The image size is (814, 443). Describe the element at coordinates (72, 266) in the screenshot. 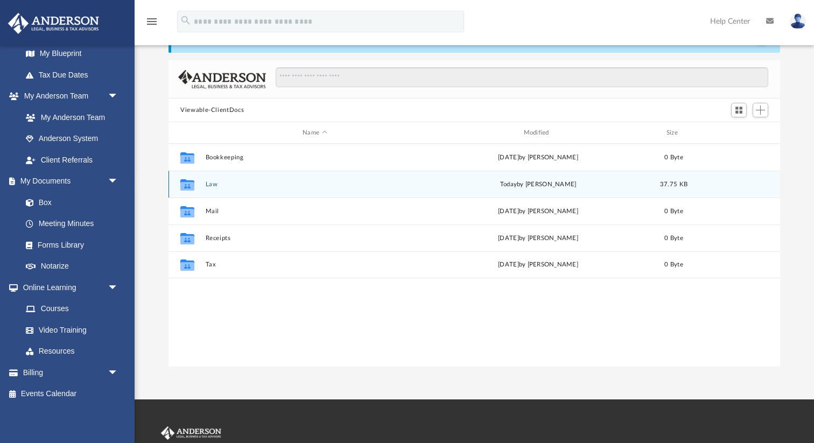

I see `a: Notarize` at that location.